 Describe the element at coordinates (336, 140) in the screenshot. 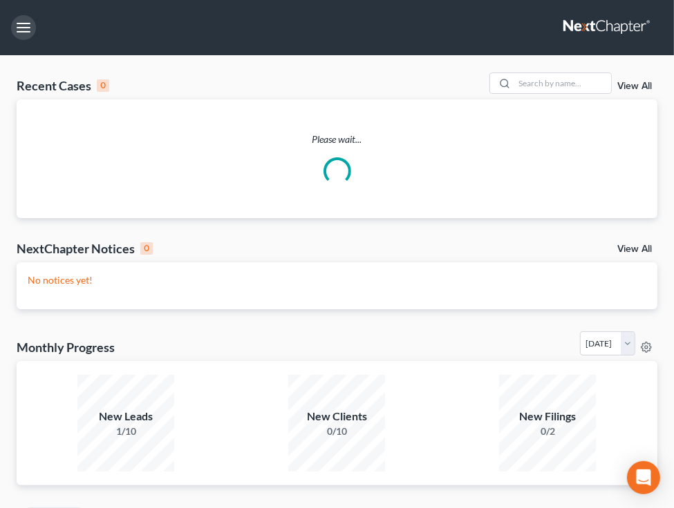

I see `p: Please wait...` at that location.